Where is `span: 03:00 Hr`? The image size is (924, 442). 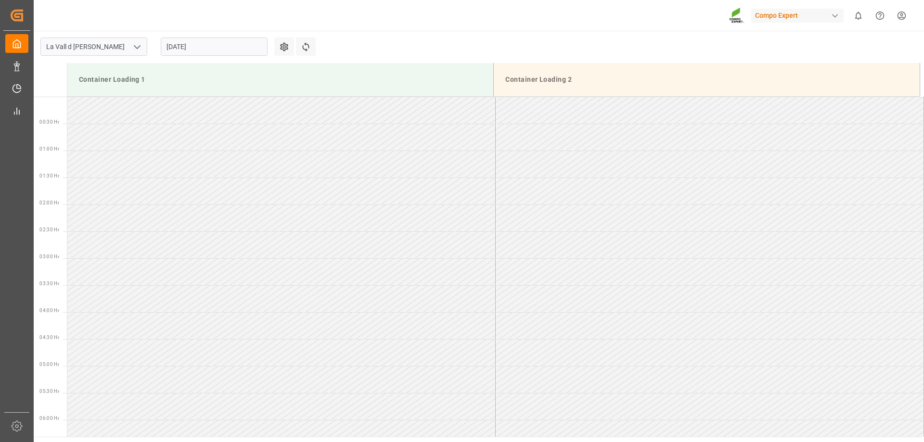 span: 03:00 Hr is located at coordinates (49, 256).